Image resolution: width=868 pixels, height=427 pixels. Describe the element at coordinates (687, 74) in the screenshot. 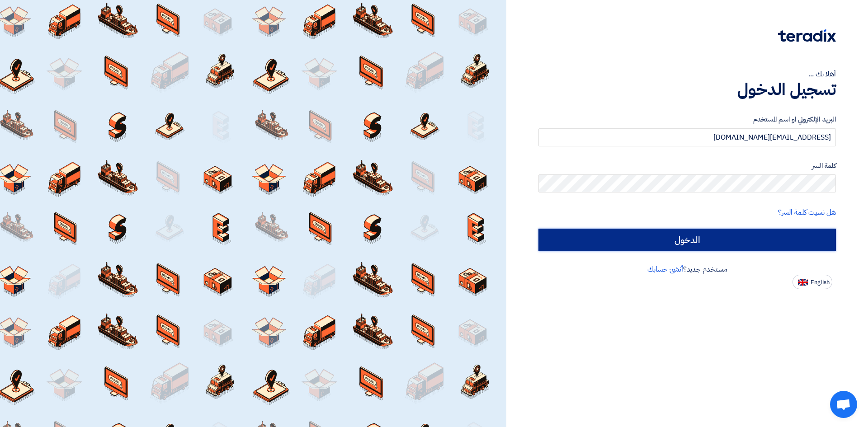

I see `div: أهلا بك ...` at that location.